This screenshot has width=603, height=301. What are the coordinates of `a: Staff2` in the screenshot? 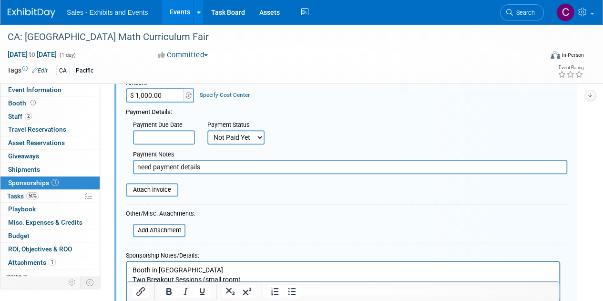 It's located at (50, 116).